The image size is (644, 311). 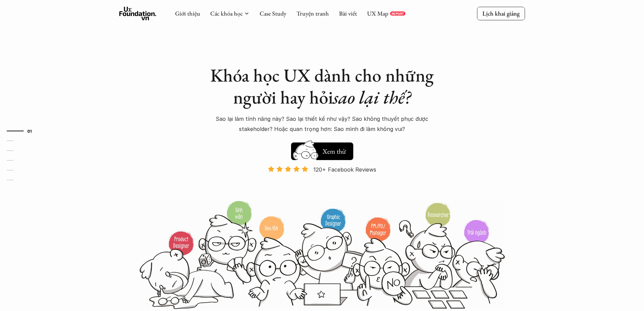 What do you see at coordinates (345, 170) in the screenshot?
I see `p: 120+ Facebook Reviews` at bounding box center [345, 170].